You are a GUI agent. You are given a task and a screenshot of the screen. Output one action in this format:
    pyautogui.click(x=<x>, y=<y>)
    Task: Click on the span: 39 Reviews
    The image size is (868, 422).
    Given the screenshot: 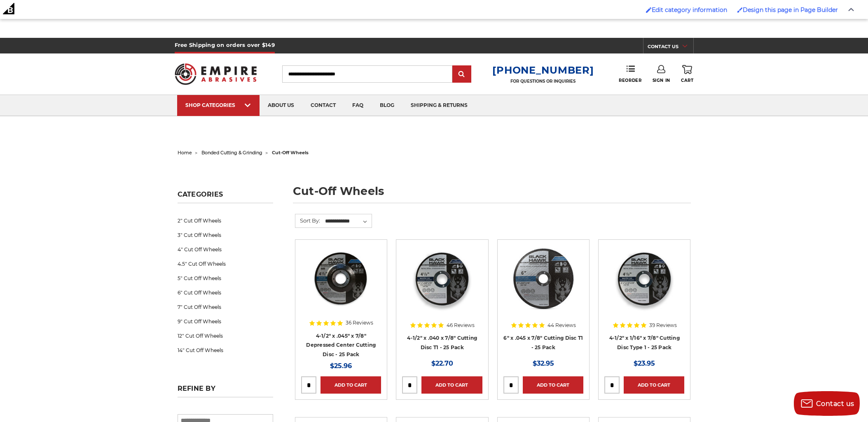 What is the action you would take?
    pyautogui.click(x=663, y=325)
    